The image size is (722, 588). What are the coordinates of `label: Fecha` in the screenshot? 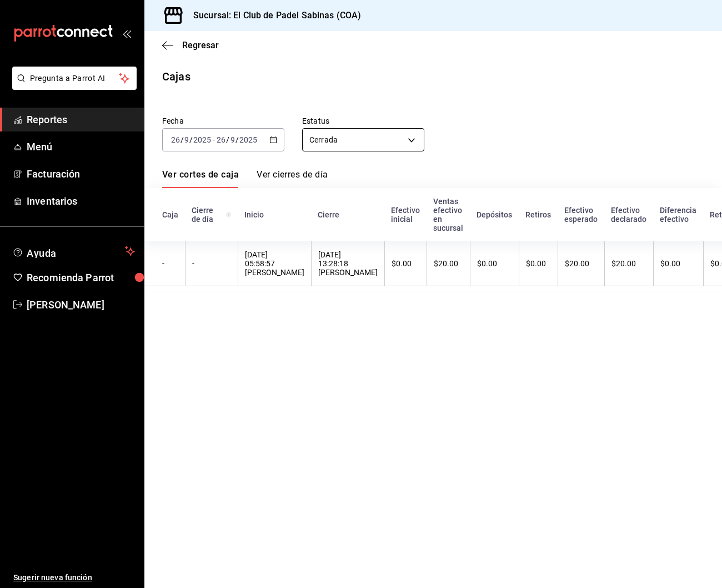 It's located at (223, 121).